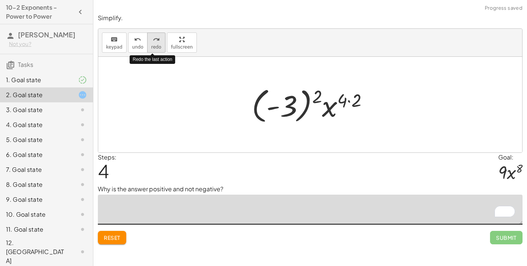  I want to click on div: 6. Goal state, so click(36, 155).